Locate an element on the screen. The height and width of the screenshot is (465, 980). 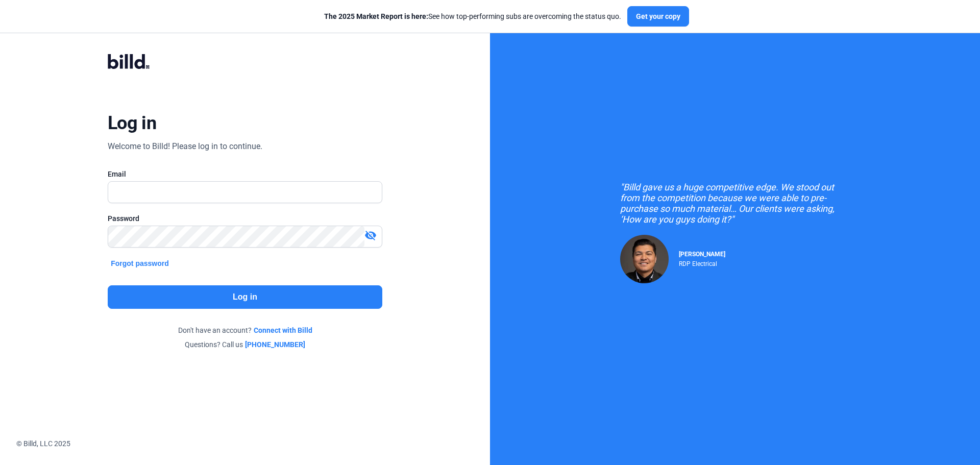
button: Get your copy is located at coordinates (658, 17).